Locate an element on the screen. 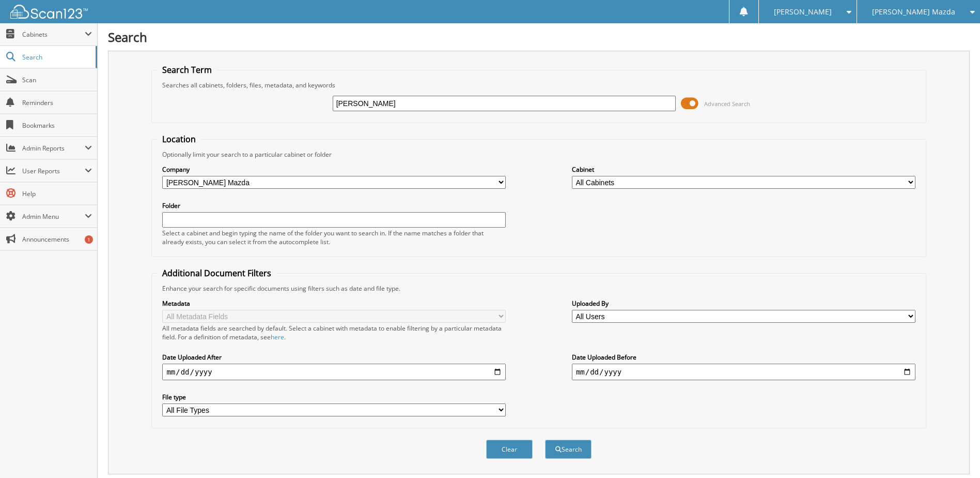 Image resolution: width=980 pixels, height=478 pixels. label: File type is located at coordinates (334, 397).